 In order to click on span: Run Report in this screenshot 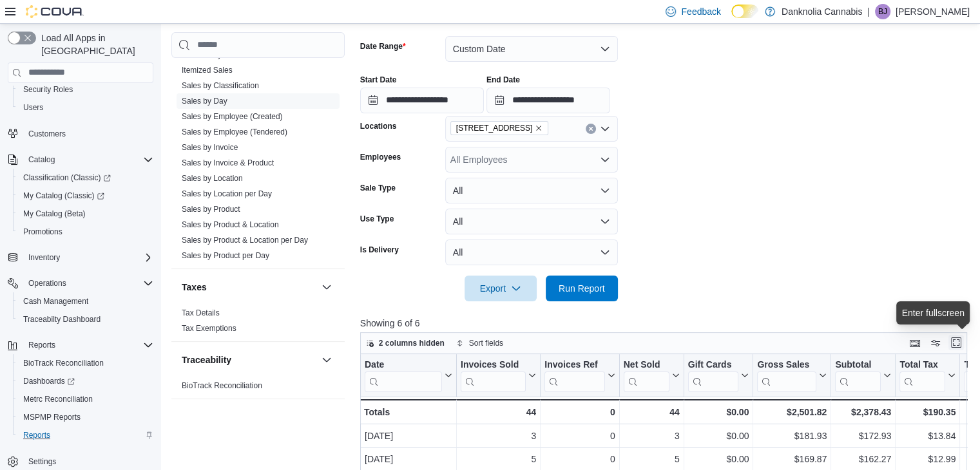, I will do `click(582, 289)`.